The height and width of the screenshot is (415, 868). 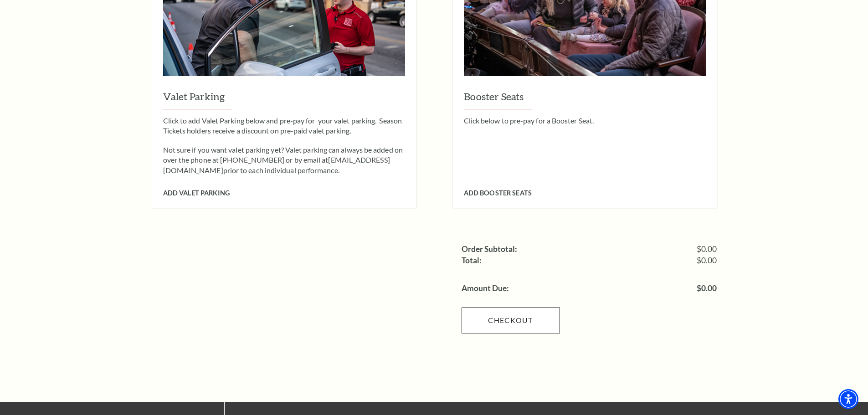 What do you see at coordinates (498, 192) in the screenshot?
I see `span: Add Booster Seats` at bounding box center [498, 192].